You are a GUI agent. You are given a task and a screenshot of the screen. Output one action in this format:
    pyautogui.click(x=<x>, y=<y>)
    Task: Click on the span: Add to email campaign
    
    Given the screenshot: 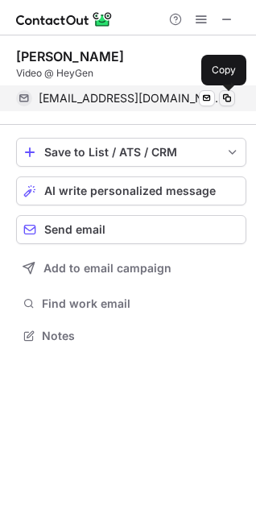 What is the action you would take?
    pyautogui.click(x=107, y=268)
    